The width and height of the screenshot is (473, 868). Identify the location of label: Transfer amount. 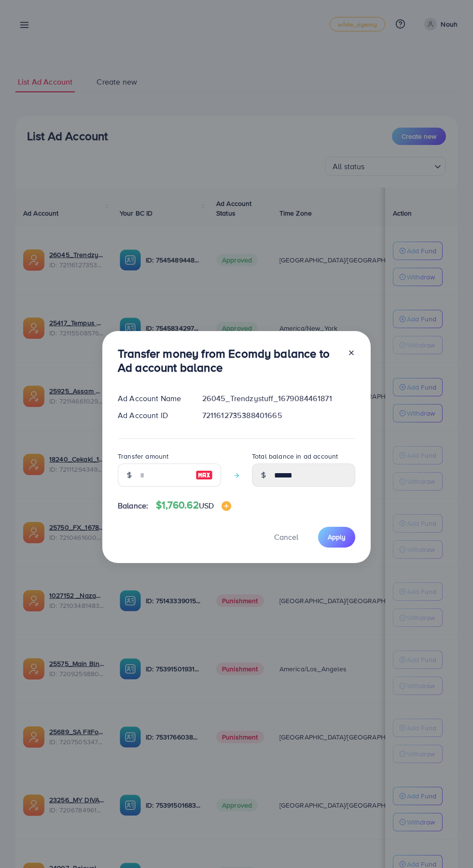
(143, 456).